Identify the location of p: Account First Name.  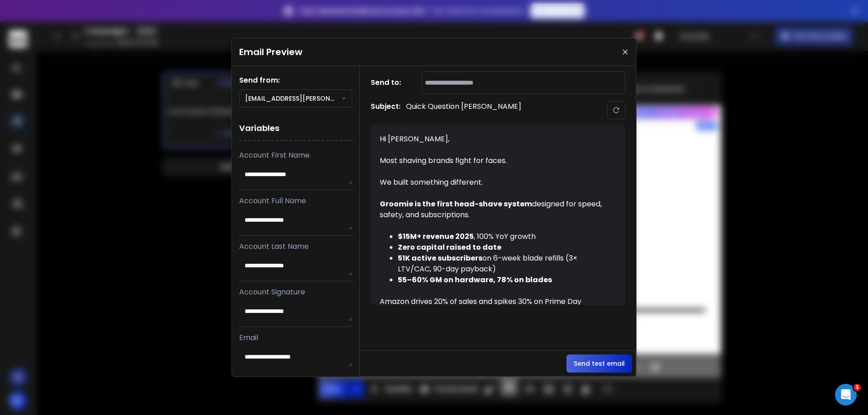
(296, 156).